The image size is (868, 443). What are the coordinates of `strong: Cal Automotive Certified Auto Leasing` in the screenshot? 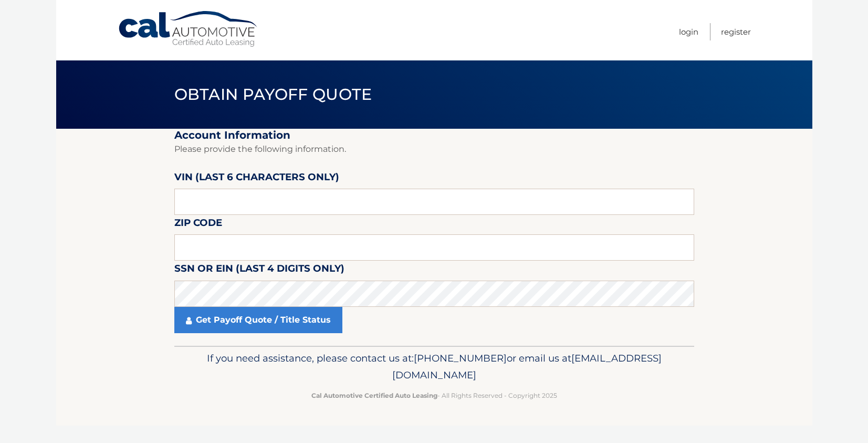 It's located at (374, 395).